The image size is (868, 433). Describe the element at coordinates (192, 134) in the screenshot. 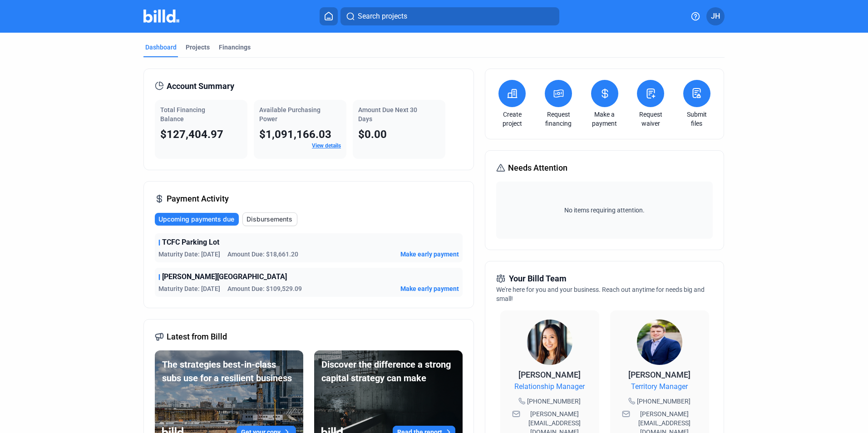

I see `span: $127,404.97` at that location.